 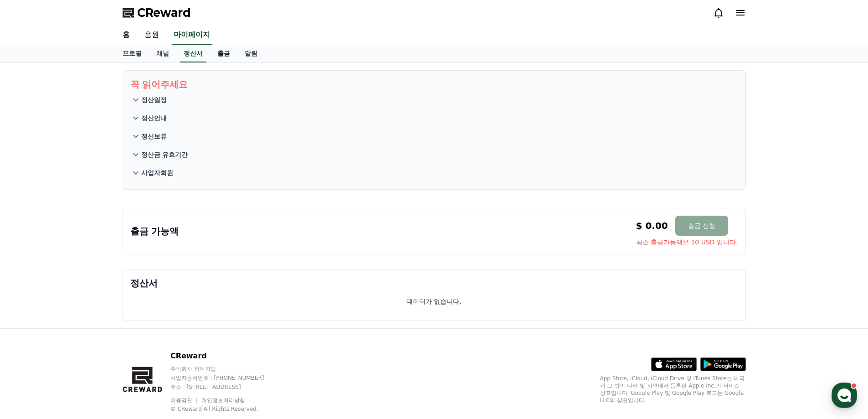 What do you see at coordinates (162, 54) in the screenshot?
I see `a: 채널` at bounding box center [162, 54].